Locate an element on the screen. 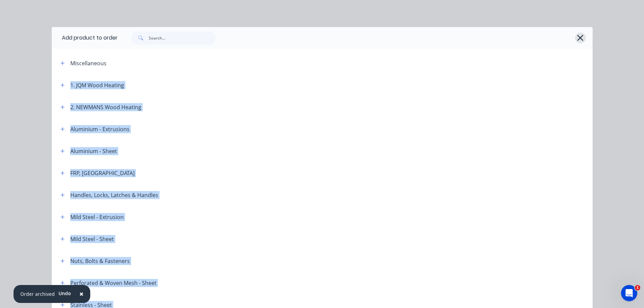 This screenshot has height=308, width=644. button: Undo is located at coordinates (65, 293).